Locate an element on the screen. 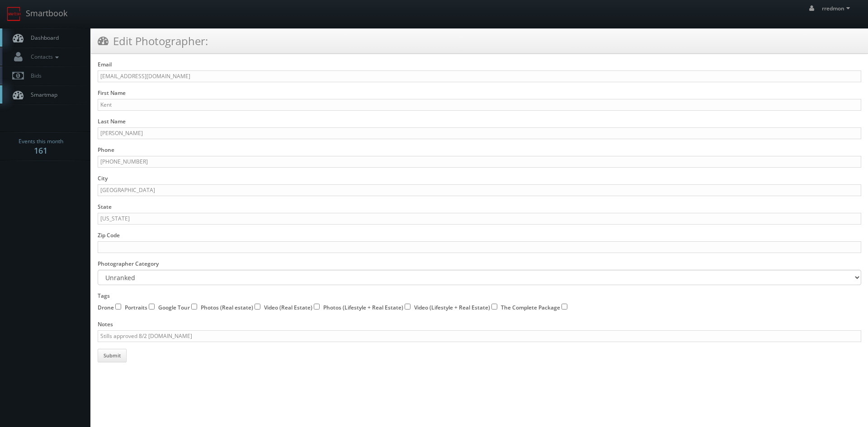  label: Tags is located at coordinates (479, 296).